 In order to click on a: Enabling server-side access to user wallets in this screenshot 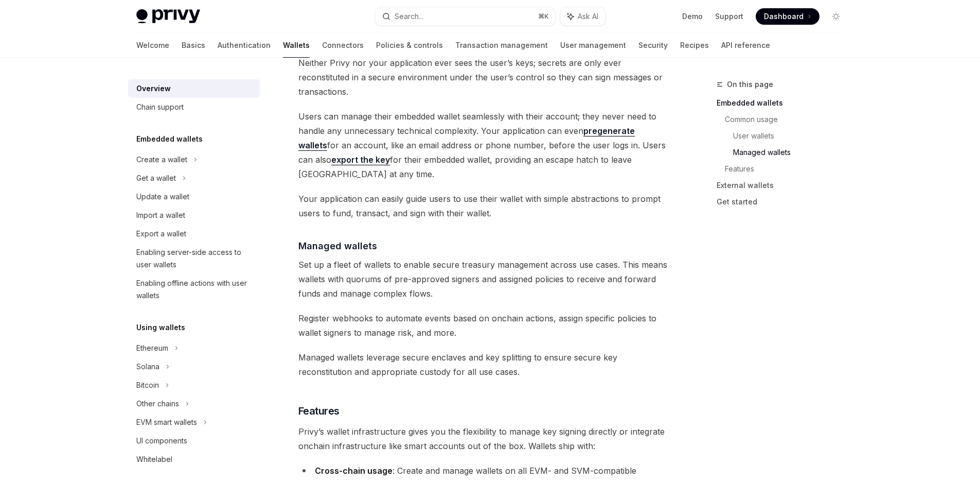, I will do `click(194, 259)`.